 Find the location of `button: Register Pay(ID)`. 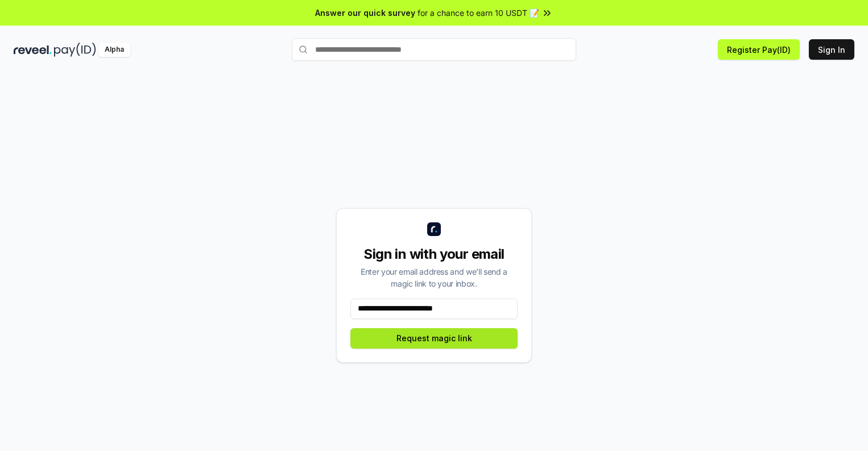

button: Register Pay(ID) is located at coordinates (759, 49).